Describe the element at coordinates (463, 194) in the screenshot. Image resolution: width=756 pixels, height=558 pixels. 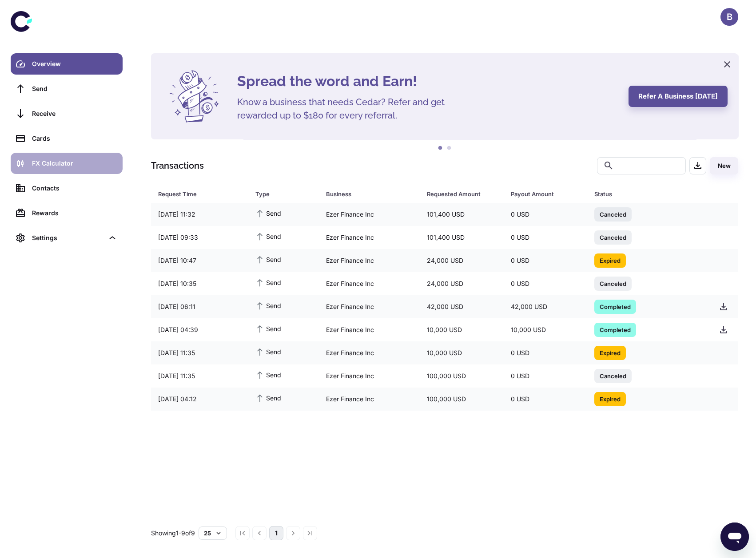
I see `span: Requested Amount` at that location.